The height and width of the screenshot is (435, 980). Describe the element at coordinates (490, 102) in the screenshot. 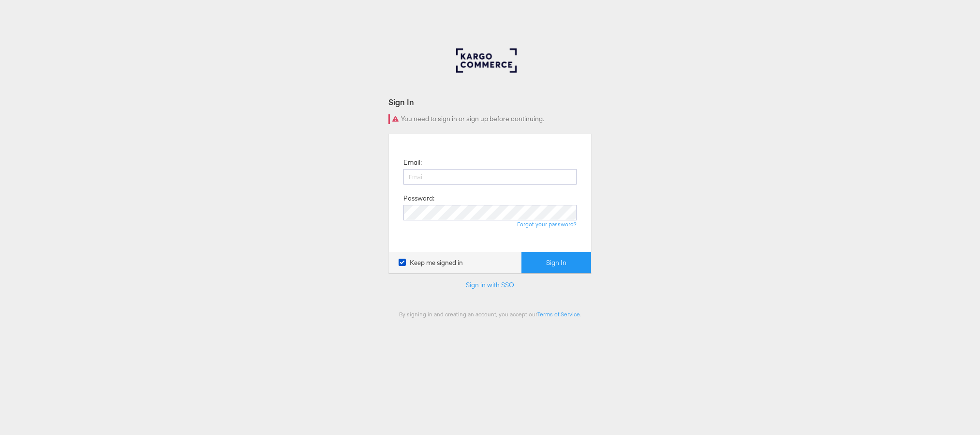

I see `div: Sign In` at that location.